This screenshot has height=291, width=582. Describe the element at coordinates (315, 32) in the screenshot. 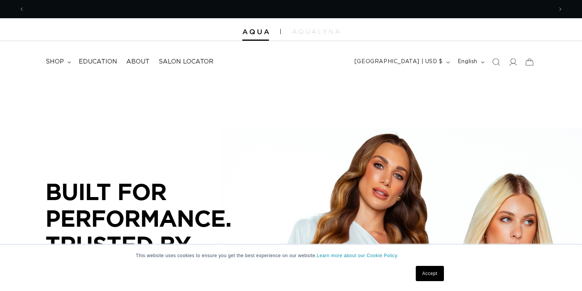

I see `img: aqualyna.com` at that location.